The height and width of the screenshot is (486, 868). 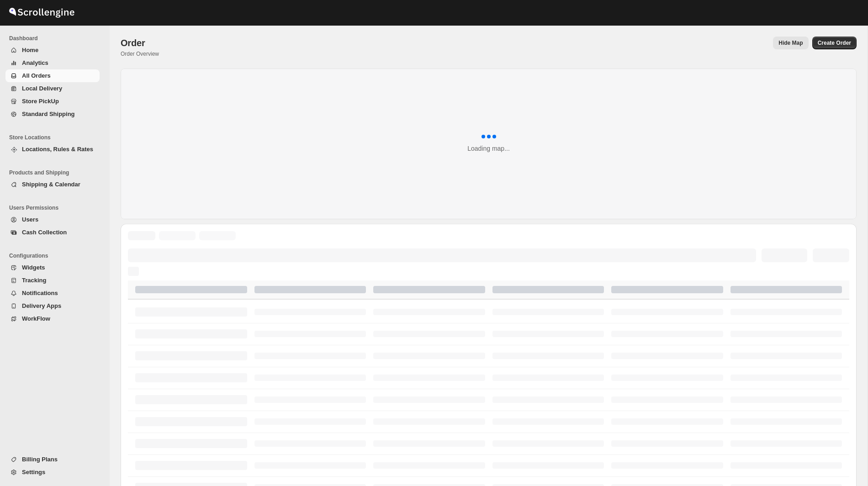 I want to click on span: Users Permissions, so click(x=56, y=208).